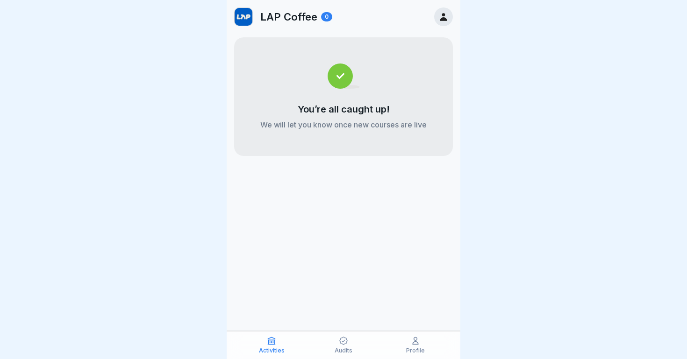  I want to click on p: You’re all caught up!, so click(343, 109).